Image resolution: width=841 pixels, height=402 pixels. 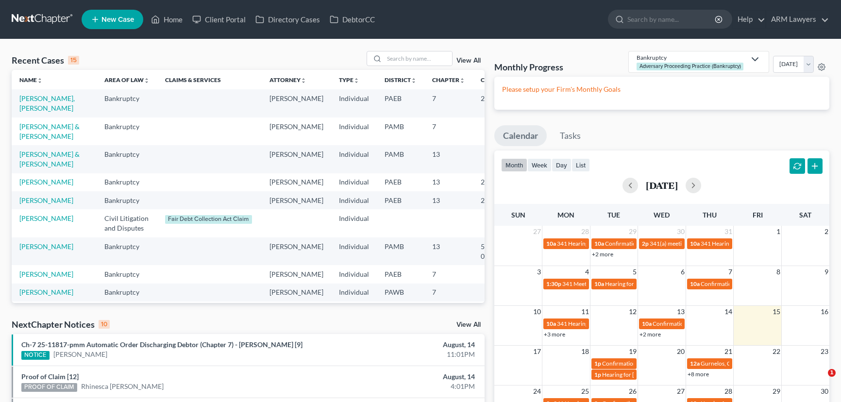 I want to click on span: 12a, so click(x=695, y=363).